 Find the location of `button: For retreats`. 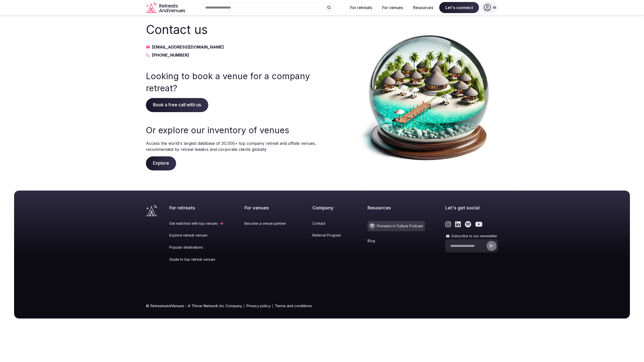

button: For retreats is located at coordinates (361, 8).